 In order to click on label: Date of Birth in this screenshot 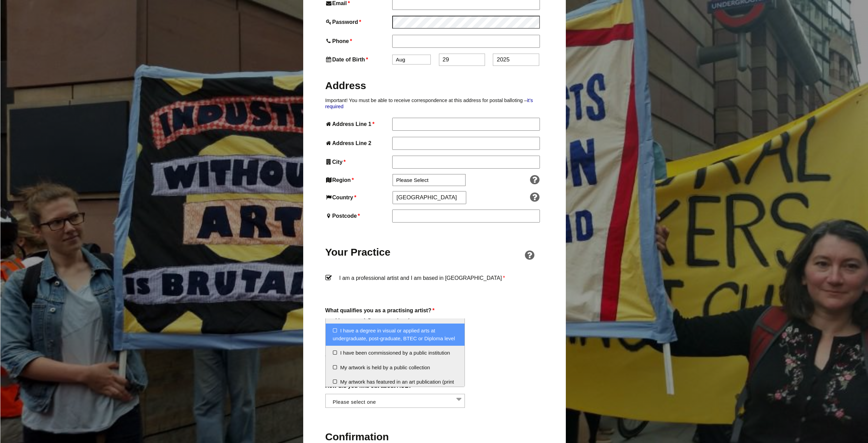, I will do `click(358, 59)`.